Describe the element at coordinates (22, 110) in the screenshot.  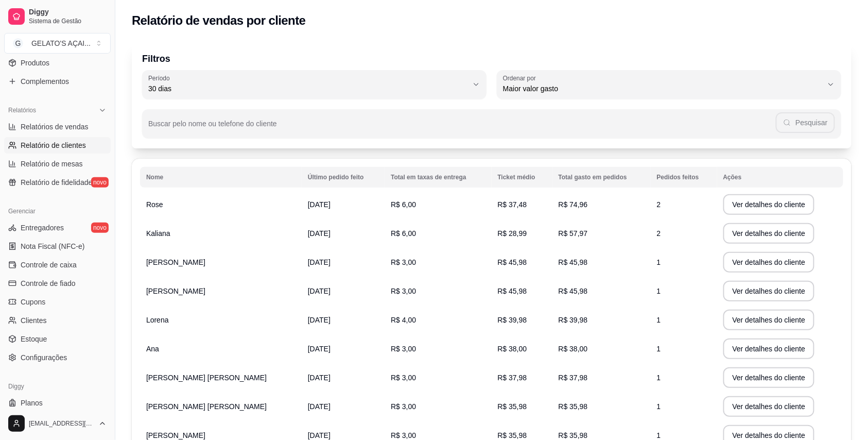
I see `span: Relatórios` at that location.